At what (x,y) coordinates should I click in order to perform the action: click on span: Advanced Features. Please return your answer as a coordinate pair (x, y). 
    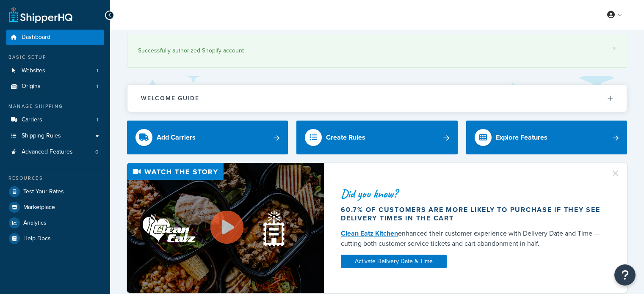
    Looking at the image, I should click on (47, 152).